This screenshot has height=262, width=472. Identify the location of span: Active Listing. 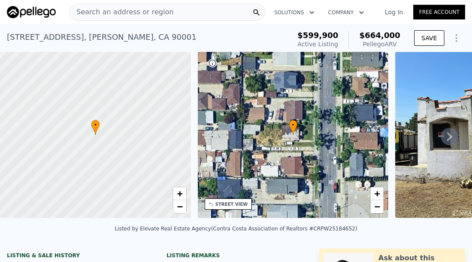
(318, 44).